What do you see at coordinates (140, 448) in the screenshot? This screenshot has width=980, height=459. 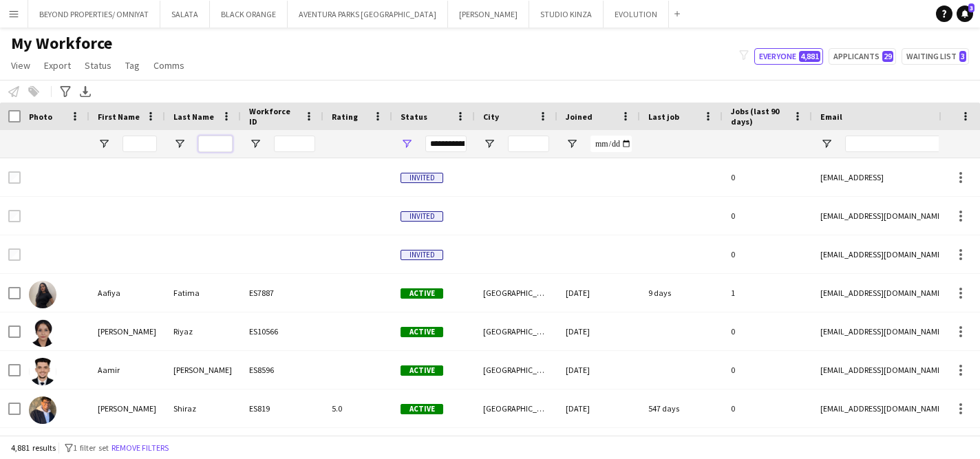 I see `button: Remove filters` at bounding box center [140, 448].